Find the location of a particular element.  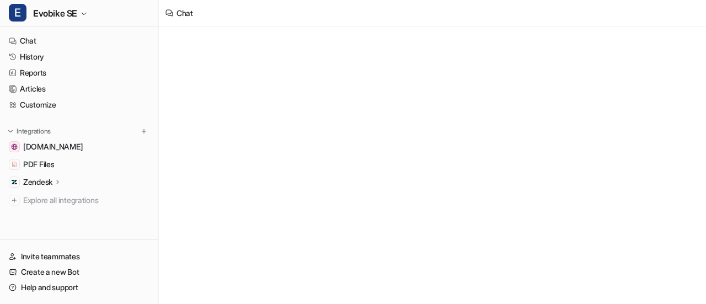

img: www.evobike.se is located at coordinates (14, 147).